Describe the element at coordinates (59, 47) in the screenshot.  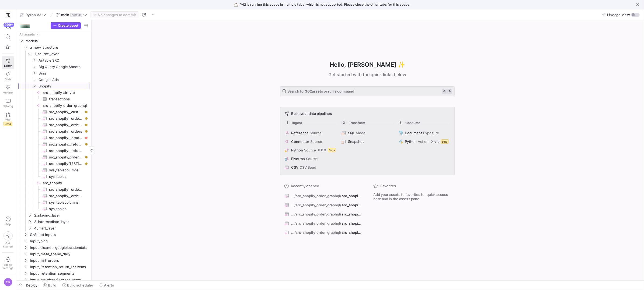
I see `span: a_new_structure` at that location.